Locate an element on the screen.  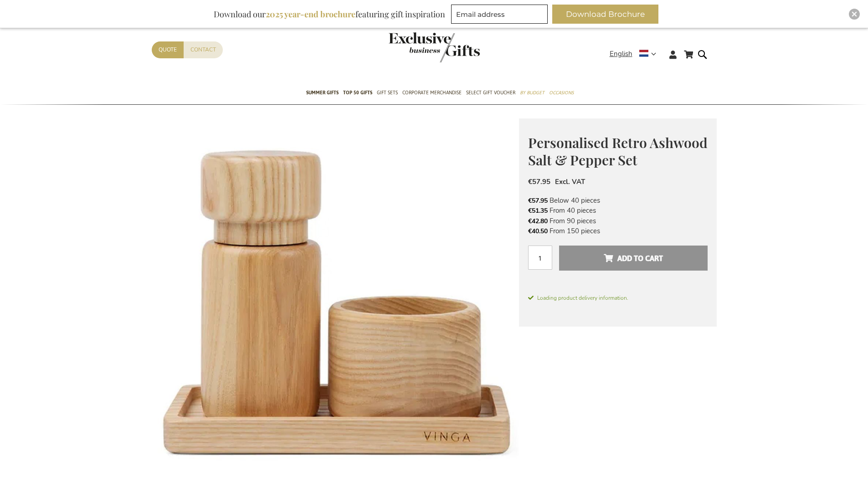
button: Download Brochure is located at coordinates (605, 14).